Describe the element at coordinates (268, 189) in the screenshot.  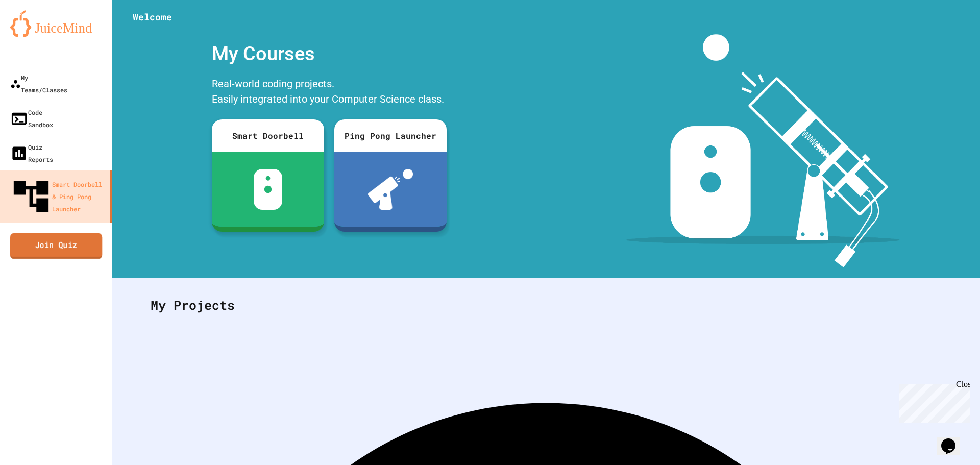
I see `img: sdb-white.svg` at that location.